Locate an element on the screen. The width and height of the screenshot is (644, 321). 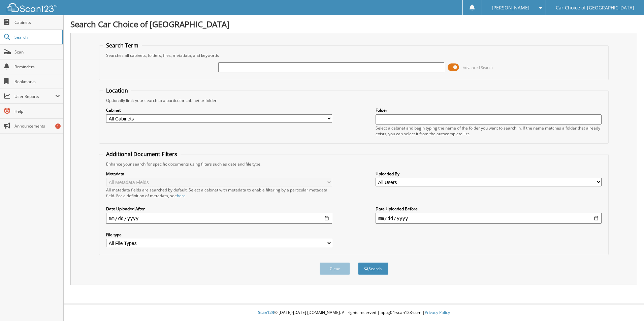
label: File type is located at coordinates (219, 235).